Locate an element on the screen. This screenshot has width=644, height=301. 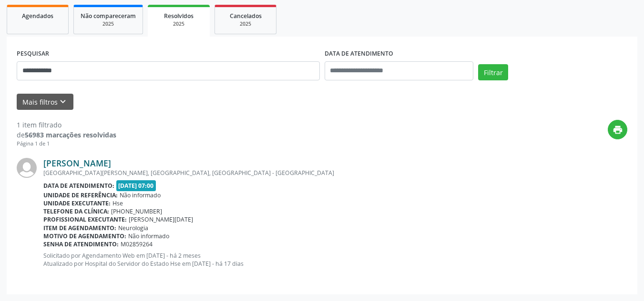
b: Senha de atendimento: is located at coordinates (81, 245).